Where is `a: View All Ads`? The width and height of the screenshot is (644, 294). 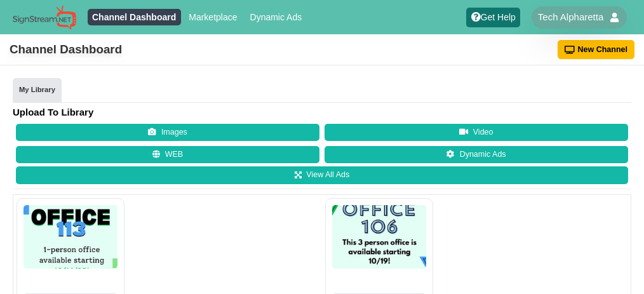 a: View All Ads is located at coordinates (322, 175).